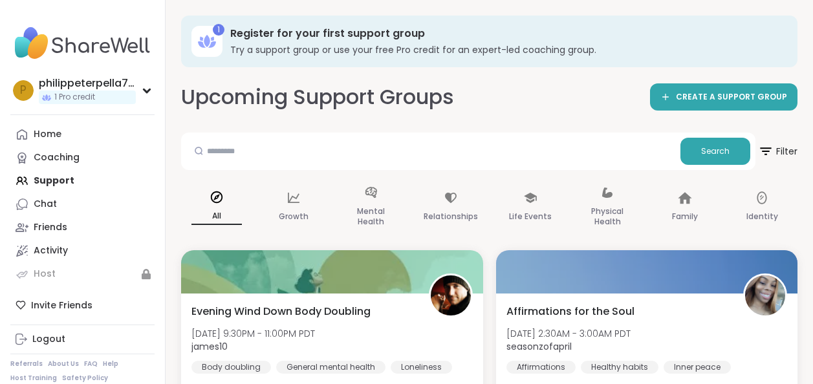  What do you see at coordinates (716, 151) in the screenshot?
I see `button: Search` at bounding box center [716, 151].